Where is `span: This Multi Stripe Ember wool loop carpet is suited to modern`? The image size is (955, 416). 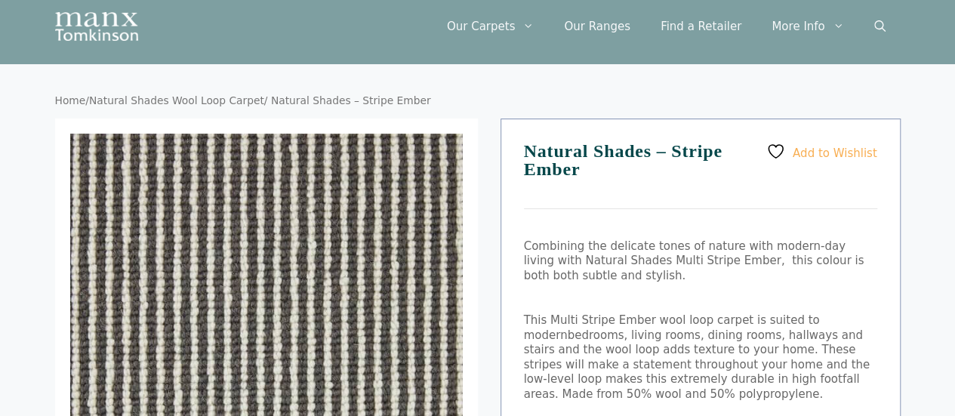 span: This Multi Stripe Ember wool loop carpet is suited to modern is located at coordinates (672, 327).